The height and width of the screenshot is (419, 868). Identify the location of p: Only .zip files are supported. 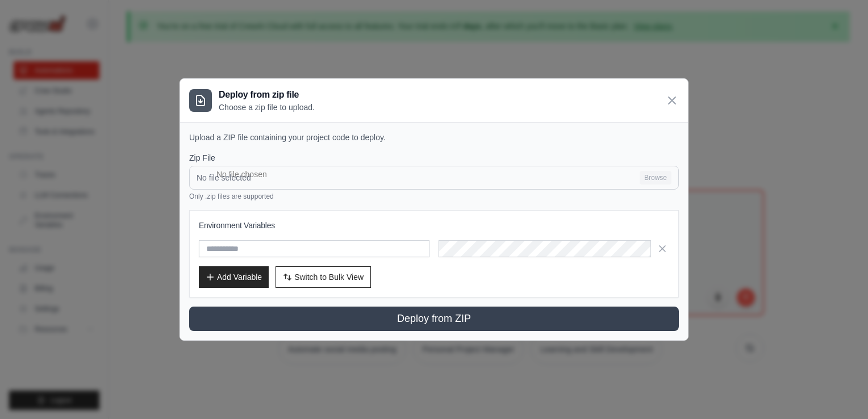
(434, 197).